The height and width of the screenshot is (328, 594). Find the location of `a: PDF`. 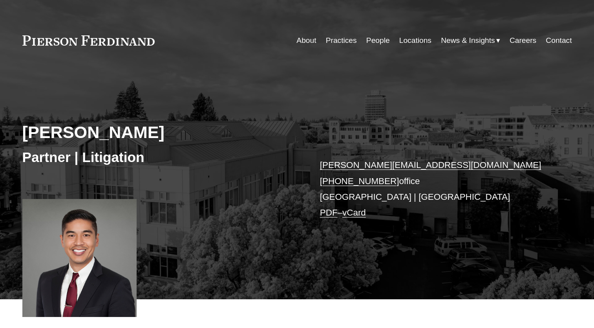

a: PDF is located at coordinates (329, 212).